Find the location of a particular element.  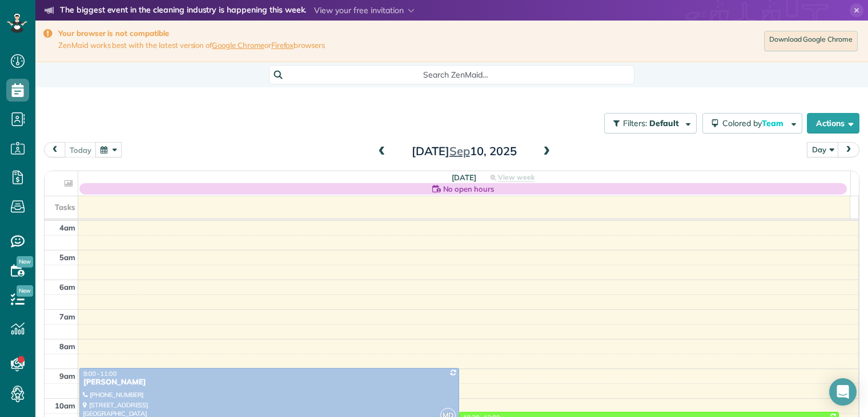

span: No open hours is located at coordinates (469, 189).